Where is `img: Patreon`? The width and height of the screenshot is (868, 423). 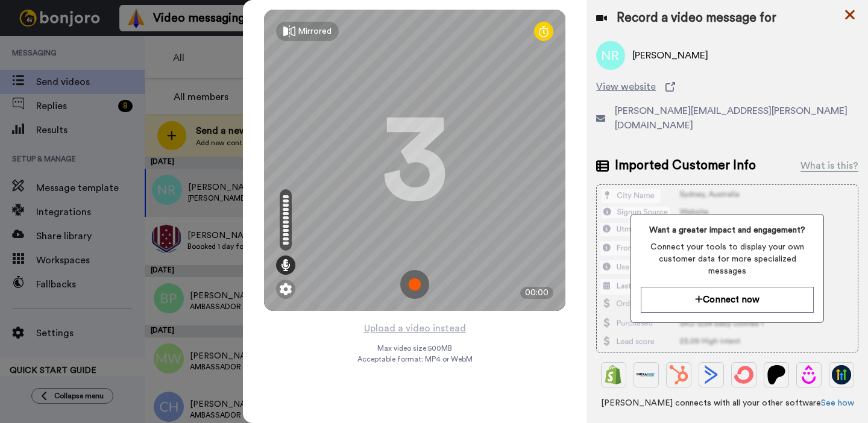 img: Patreon is located at coordinates (777, 375).